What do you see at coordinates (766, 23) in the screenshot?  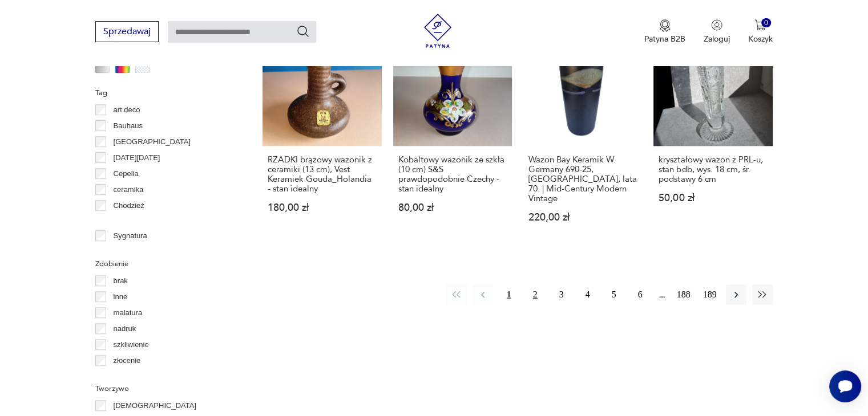 I see `div: 0` at bounding box center [766, 23].